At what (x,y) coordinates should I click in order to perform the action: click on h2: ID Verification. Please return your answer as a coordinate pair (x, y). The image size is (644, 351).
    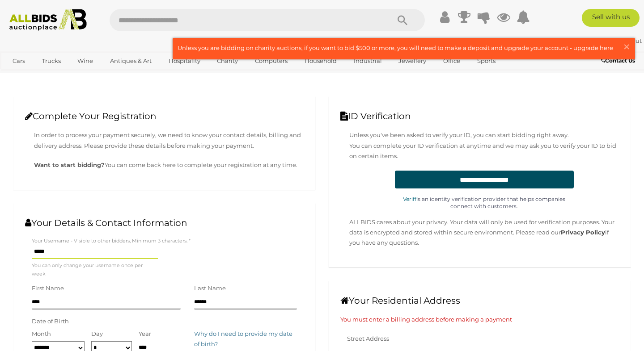
    Looking at the image, I should click on (479, 116).